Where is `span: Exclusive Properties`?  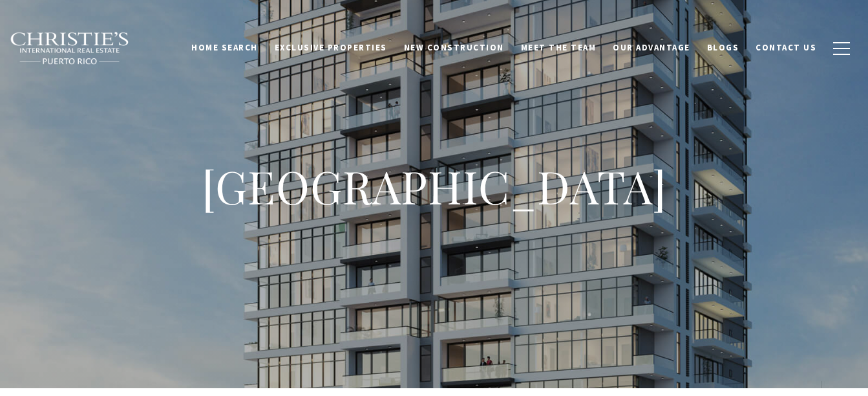 span: Exclusive Properties is located at coordinates (331, 48).